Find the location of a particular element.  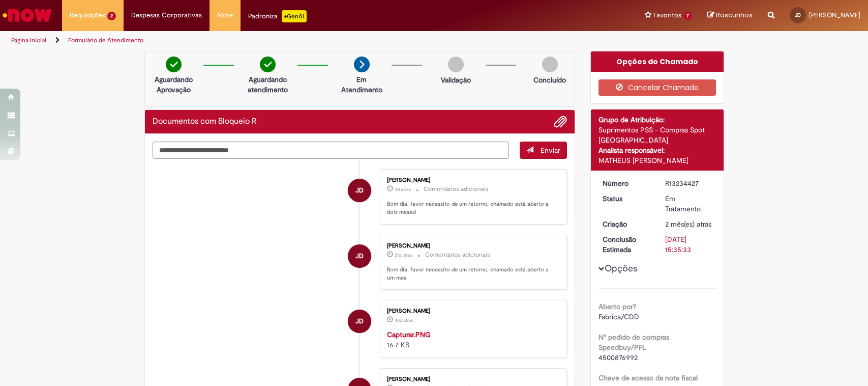

strong: Capturar.PNG is located at coordinates (409, 335).